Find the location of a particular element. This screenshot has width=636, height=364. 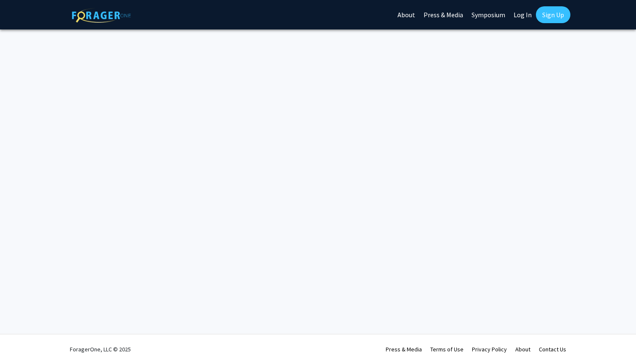

img: ForagerOne Logo is located at coordinates (101, 15).